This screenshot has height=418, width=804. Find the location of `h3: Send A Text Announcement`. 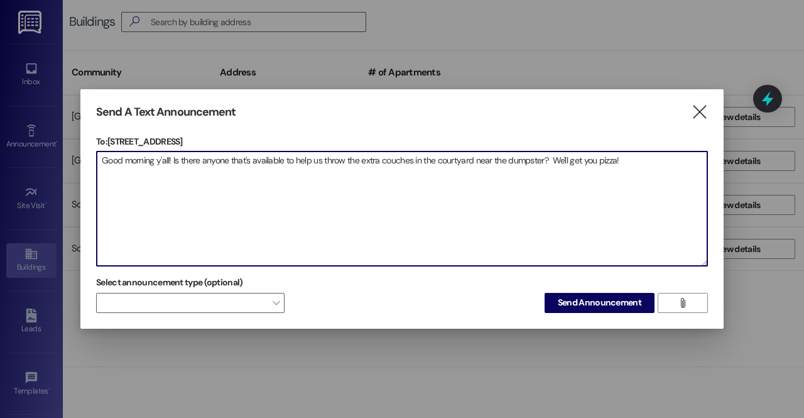

h3: Send A Text Announcement is located at coordinates (166, 112).